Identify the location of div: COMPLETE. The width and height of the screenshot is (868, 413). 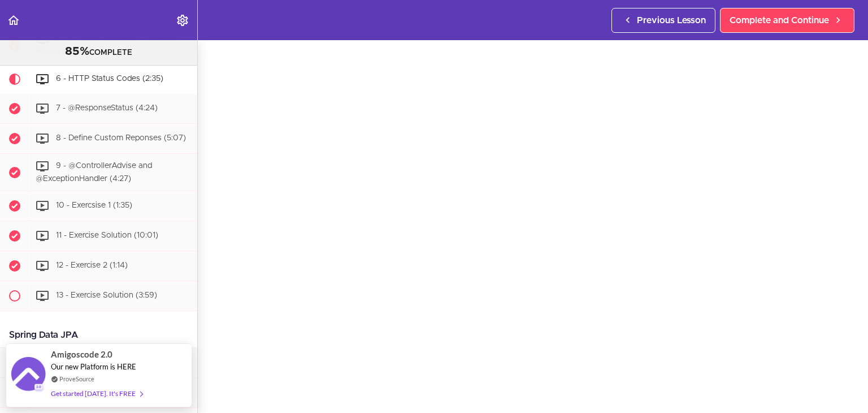
(98, 52).